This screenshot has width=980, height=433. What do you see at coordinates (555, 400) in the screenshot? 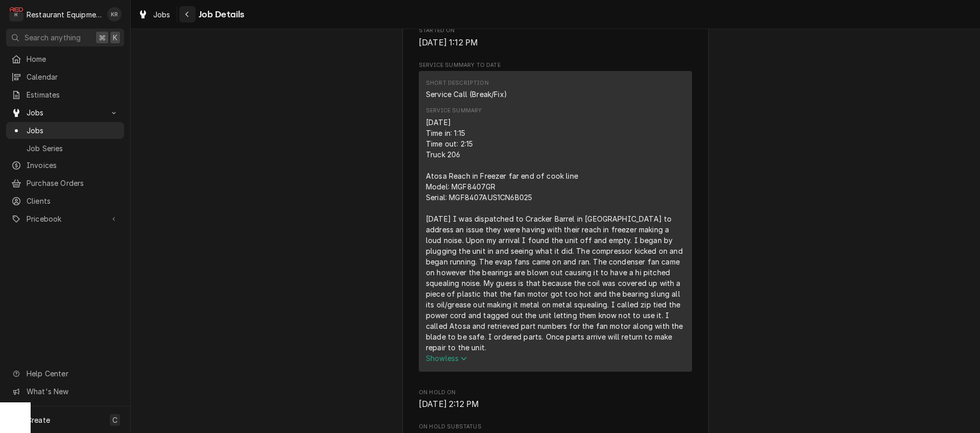
I see `div: On Hold On` at bounding box center [555, 400].